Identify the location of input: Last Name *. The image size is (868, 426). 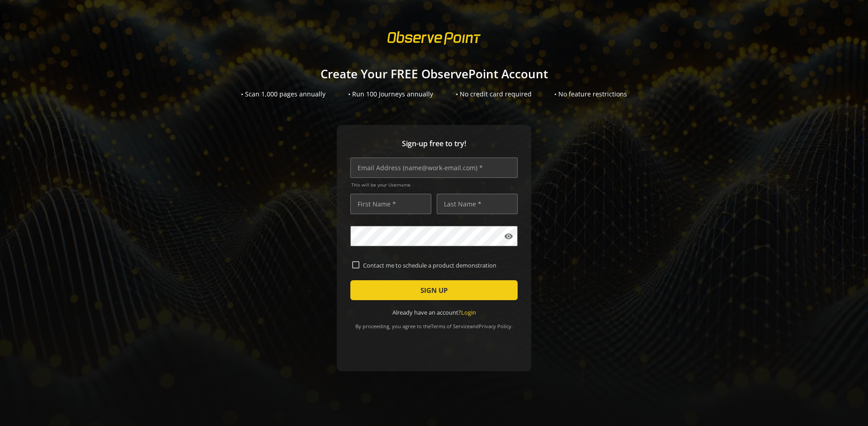
(477, 204).